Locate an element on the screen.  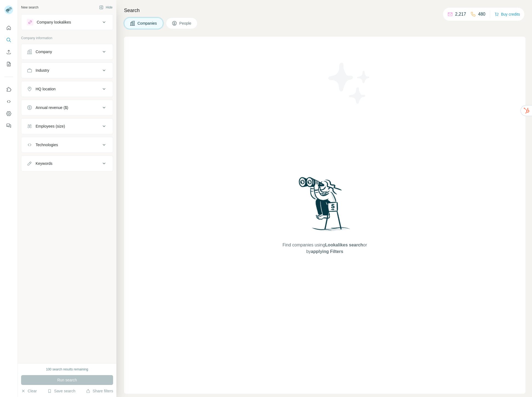
span: Lookalikes search is located at coordinates (344, 245).